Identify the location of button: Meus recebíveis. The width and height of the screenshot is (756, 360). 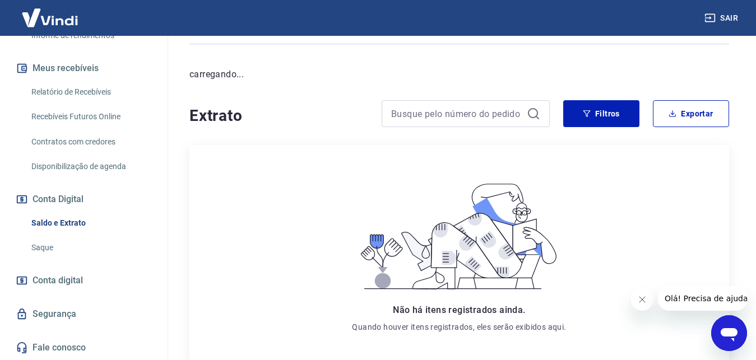
(83, 68).